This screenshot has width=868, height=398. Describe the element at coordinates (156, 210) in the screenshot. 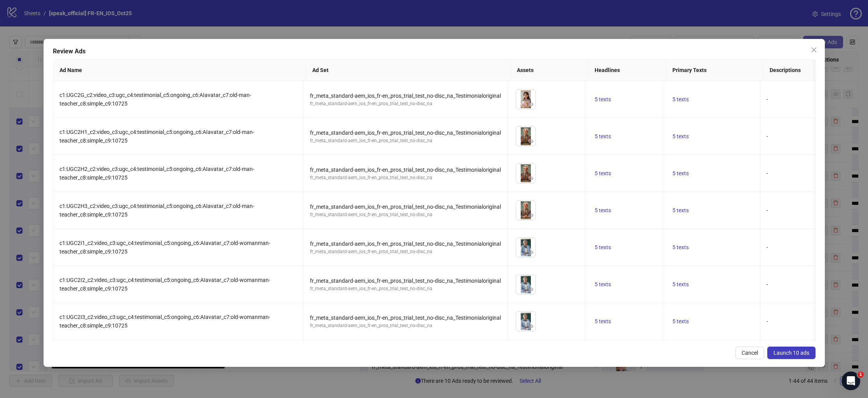

I see `span: c1:UGC2H3_c2:video_c3:ugc_c4:testimonial_c5:ongoing_c6:AIavatar_c7:old-man-teacher_c8:simple_c9:1...` at that location.